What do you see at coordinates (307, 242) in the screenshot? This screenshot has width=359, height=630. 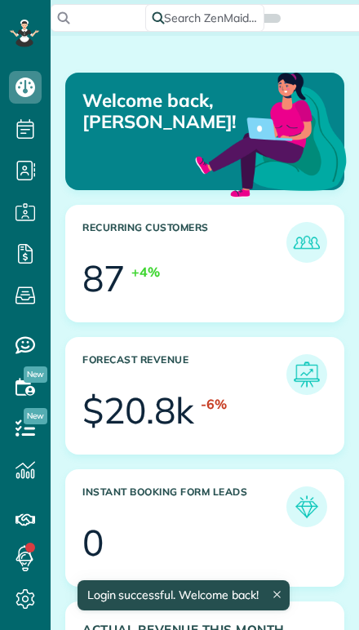 I see `img: icon_recurring_customers-cf858462ba22bcd05b5a5880d41d6543d210077de5bb9ebc9590e49fd87d84ed.png` at bounding box center [307, 242].